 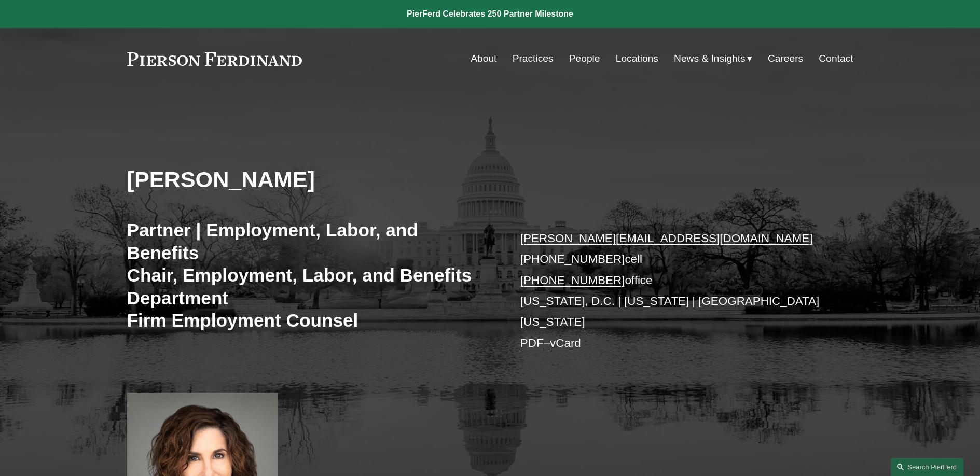 What do you see at coordinates (484, 58) in the screenshot?
I see `a: About` at bounding box center [484, 58].